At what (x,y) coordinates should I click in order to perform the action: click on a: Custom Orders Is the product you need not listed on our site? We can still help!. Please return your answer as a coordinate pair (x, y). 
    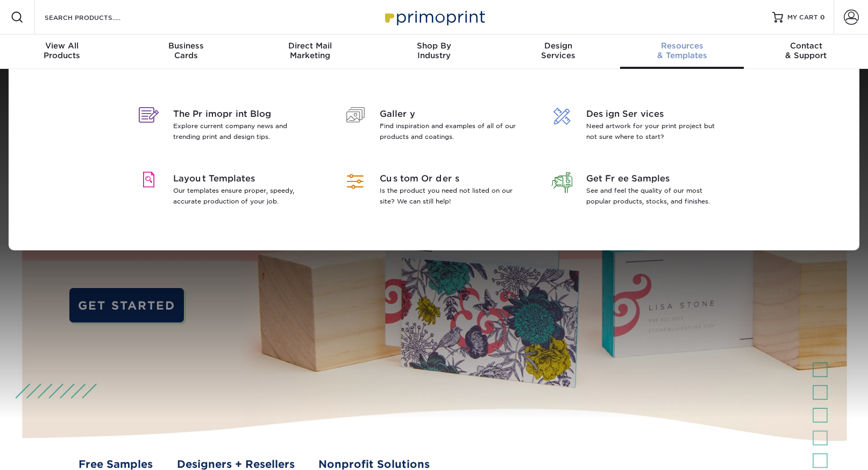
    Looking at the image, I should click on (434, 191).